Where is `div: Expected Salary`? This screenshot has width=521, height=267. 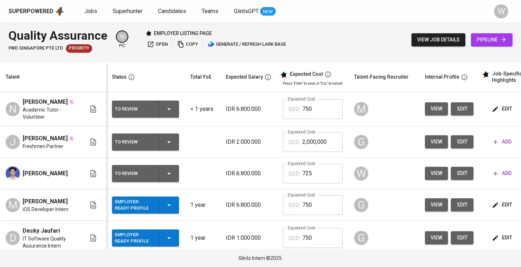 div: Expected Salary is located at coordinates (244, 77).